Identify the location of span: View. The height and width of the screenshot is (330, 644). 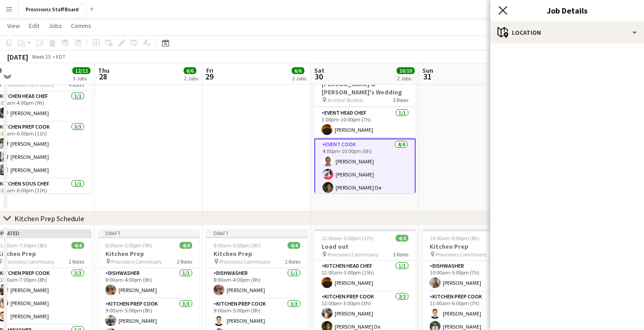
(13, 26).